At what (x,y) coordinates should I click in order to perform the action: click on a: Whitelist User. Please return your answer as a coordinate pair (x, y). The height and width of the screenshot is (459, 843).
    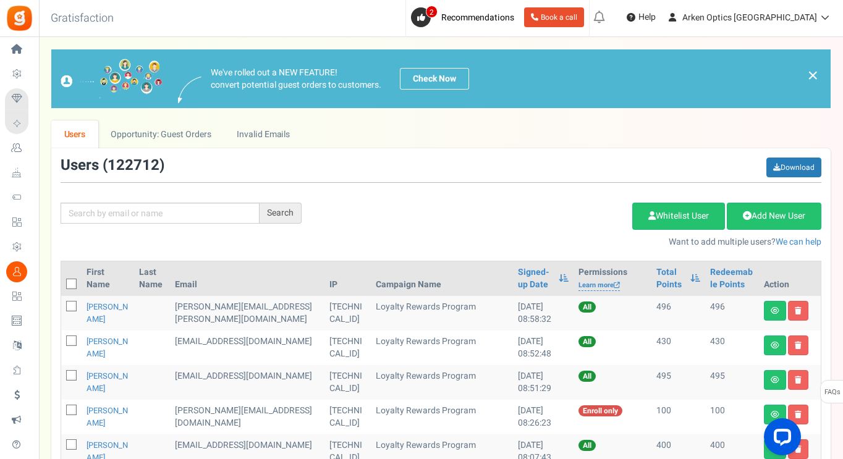
    Looking at the image, I should click on (679, 216).